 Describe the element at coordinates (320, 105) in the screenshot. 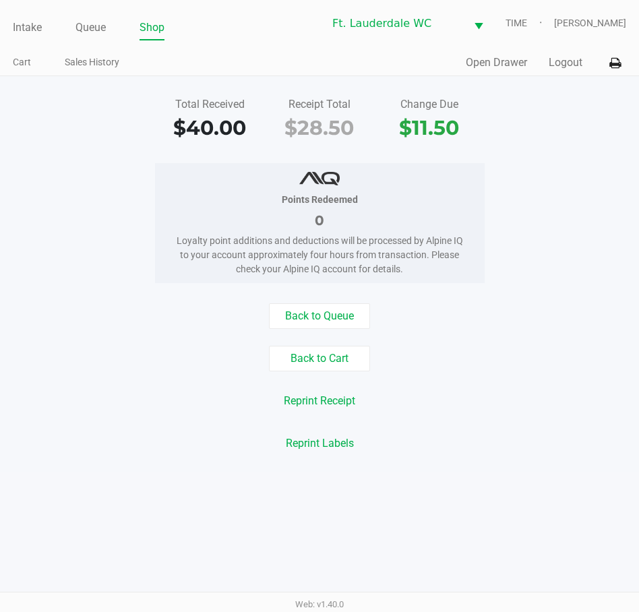

I see `div: Receipt Total` at that location.